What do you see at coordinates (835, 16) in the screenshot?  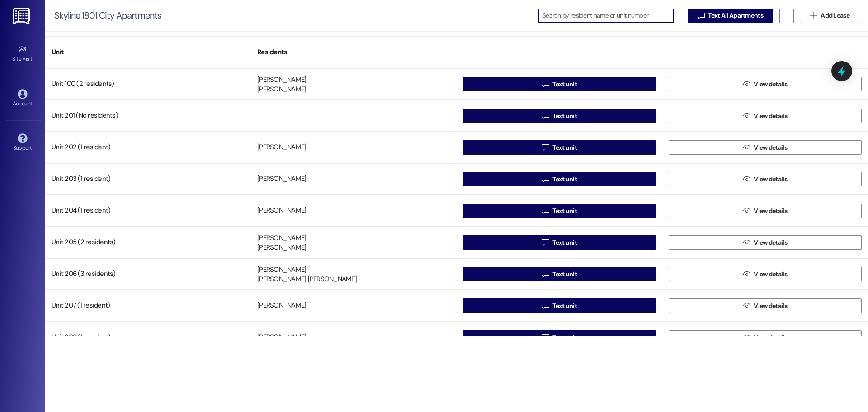 I see `span: Add Lease` at bounding box center [835, 16].